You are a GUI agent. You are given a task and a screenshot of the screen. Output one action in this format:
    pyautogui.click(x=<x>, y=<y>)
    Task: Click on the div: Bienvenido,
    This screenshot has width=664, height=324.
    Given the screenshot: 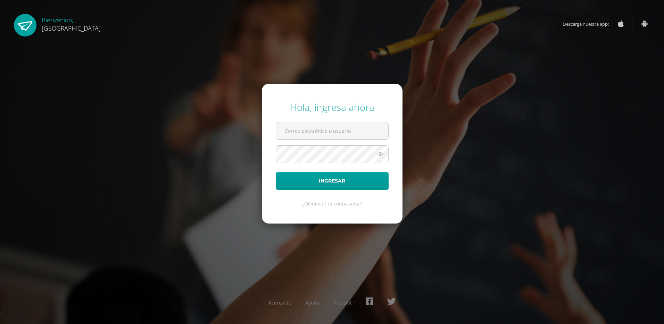 What is the action you would take?
    pyautogui.click(x=71, y=23)
    